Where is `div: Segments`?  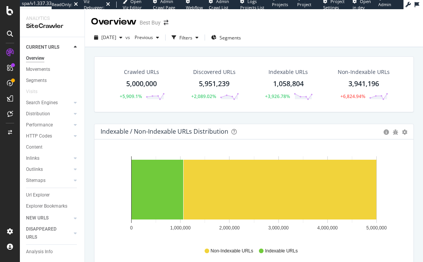 div: Segments is located at coordinates (36, 80).